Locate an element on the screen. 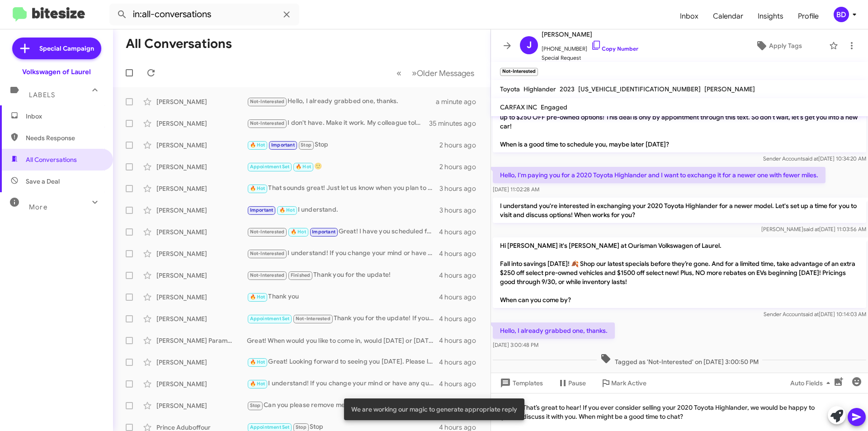 The width and height of the screenshot is (868, 431). input: Search is located at coordinates (205, 14).